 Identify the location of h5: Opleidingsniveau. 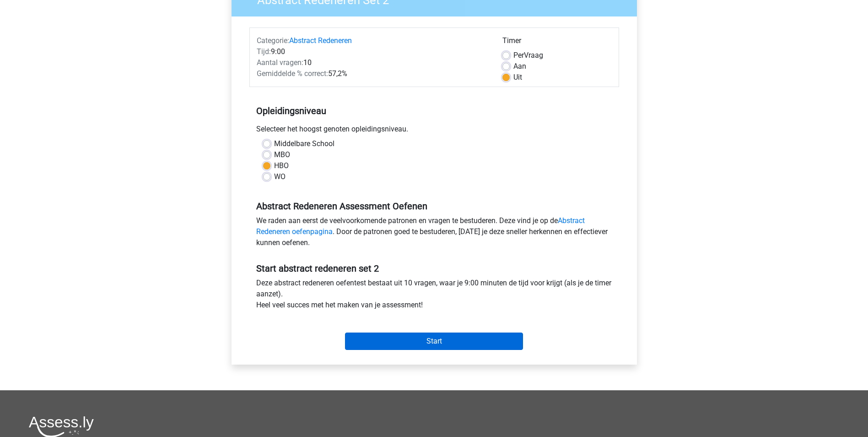
(434, 111).